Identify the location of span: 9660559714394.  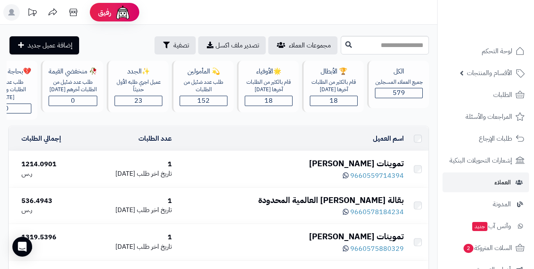
(377, 175).